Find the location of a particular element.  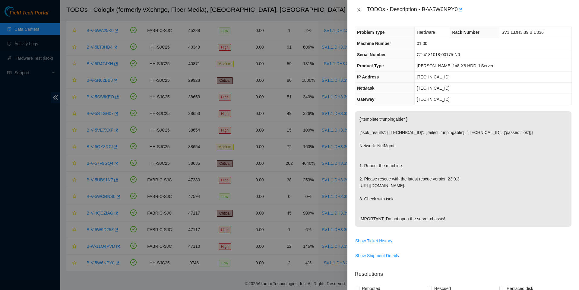

span: close is located at coordinates (359, 10).